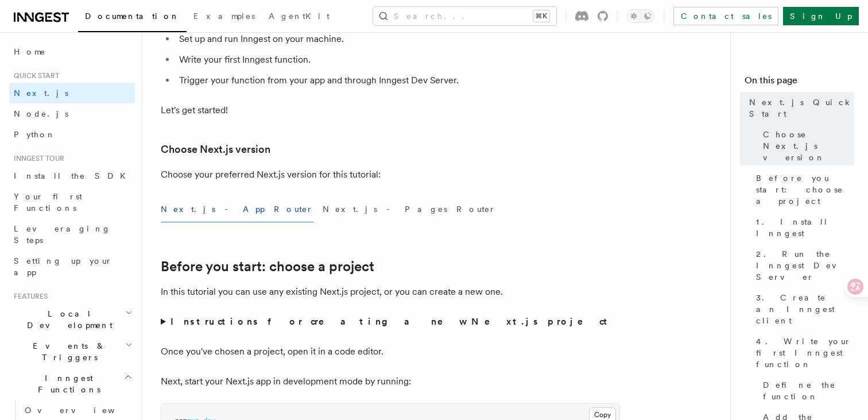  What do you see at coordinates (805, 309) in the screenshot?
I see `span: 3. Create an Inngest client` at bounding box center [805, 309].